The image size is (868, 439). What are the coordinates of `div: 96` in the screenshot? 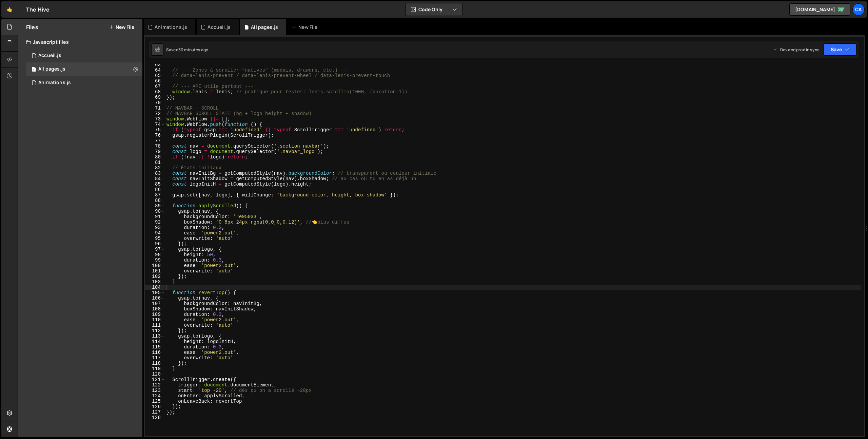 It's located at (155, 244).